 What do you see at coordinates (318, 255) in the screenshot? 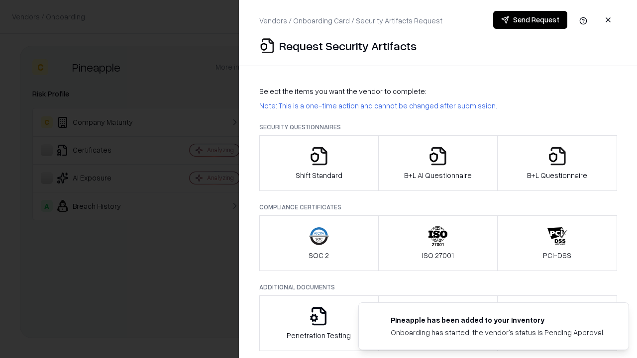
I see `p: SOC 2` at bounding box center [318, 255].